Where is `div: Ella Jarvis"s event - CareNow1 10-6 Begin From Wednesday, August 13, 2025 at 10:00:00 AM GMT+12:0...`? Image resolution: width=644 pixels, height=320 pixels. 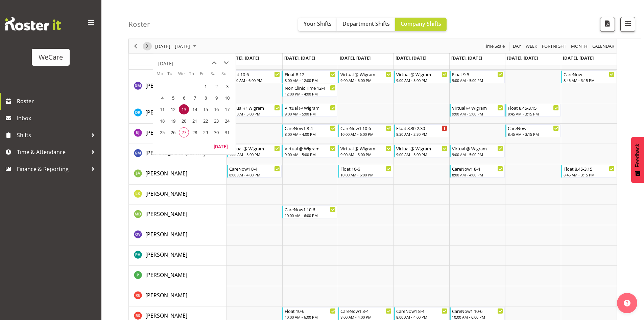 div: Ella Jarvis"s event - CareNow1 10-6 Begin From Wednesday, August 13, 2025 at 10:00:00 AM GMT+12:0... is located at coordinates (365, 131).